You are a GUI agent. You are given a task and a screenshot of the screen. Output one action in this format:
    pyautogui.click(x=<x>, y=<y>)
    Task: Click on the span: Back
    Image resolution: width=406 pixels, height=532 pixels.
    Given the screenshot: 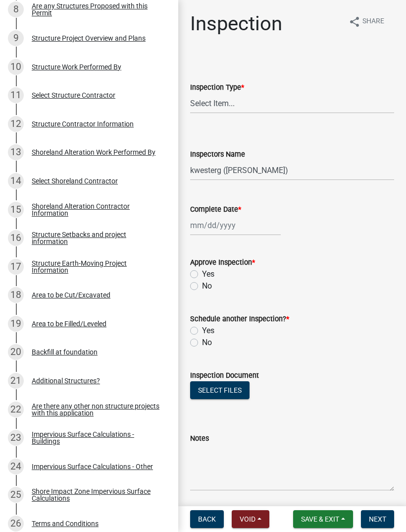 What is the action you would take?
    pyautogui.click(x=207, y=519)
    